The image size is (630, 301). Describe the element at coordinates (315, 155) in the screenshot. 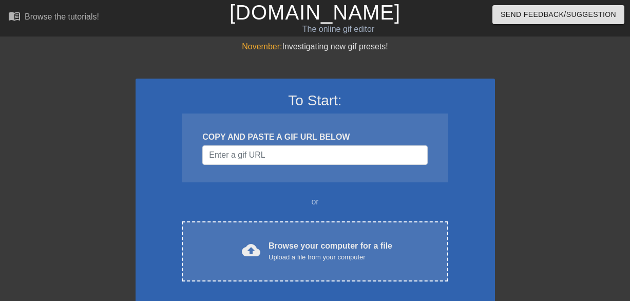

I see `input: Username` at that location.